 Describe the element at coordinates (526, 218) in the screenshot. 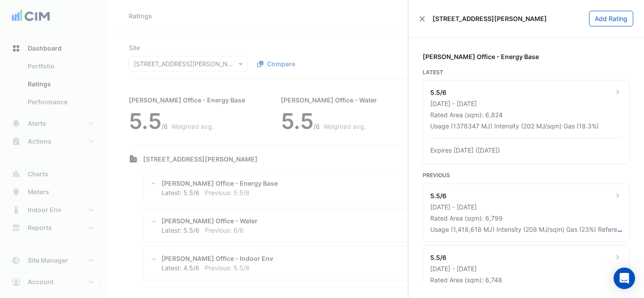

I see `div: Rated Area (sqm): 6,799` at that location.